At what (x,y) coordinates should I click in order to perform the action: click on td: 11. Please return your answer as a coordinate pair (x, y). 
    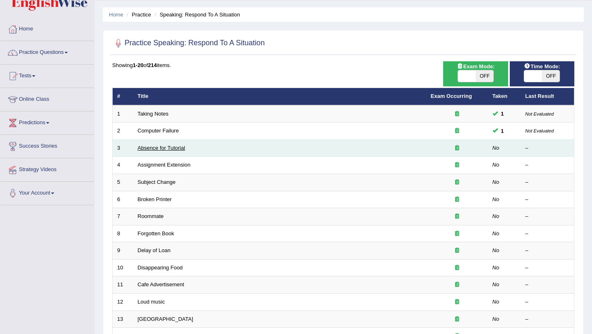
    Looking at the image, I should click on (123, 285).